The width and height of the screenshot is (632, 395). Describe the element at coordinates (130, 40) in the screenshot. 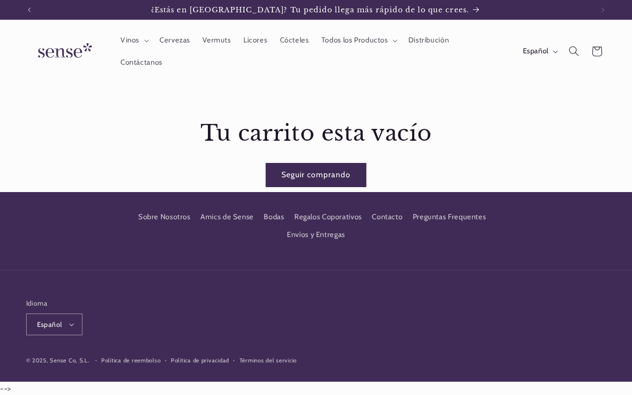

I see `span: Vinos` at that location.